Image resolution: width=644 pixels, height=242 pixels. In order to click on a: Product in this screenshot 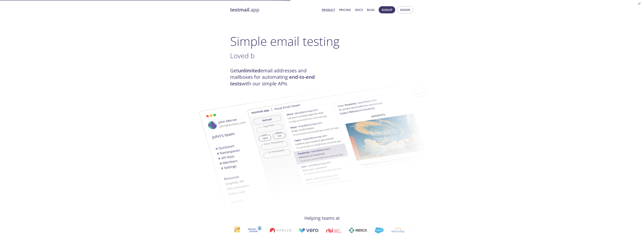, I will do `click(329, 10)`.